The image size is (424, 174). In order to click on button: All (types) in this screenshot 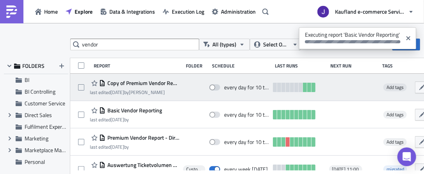, I will do `click(224, 44)`.